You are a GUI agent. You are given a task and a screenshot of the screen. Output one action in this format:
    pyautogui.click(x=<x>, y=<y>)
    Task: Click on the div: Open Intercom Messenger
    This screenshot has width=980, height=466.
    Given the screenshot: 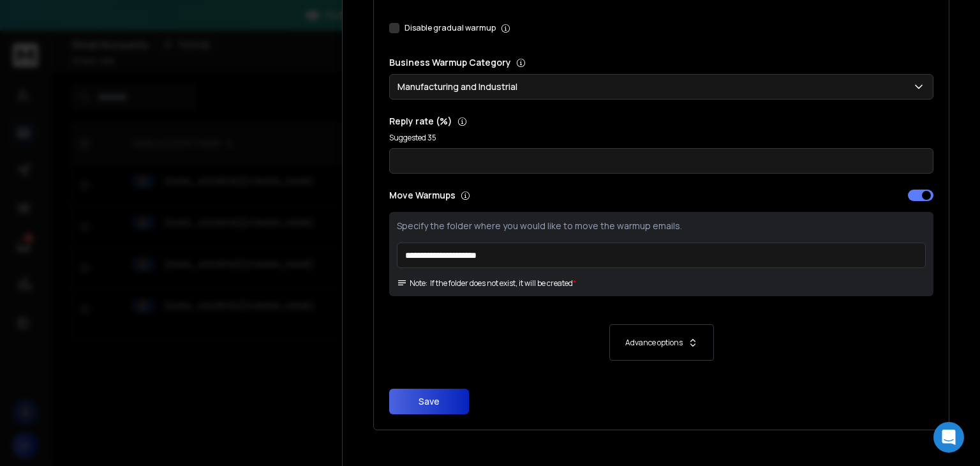 What is the action you would take?
    pyautogui.click(x=948, y=437)
    